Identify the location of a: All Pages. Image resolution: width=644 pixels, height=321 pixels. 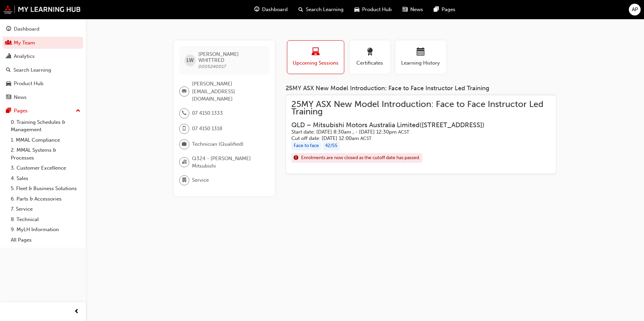
(45, 240).